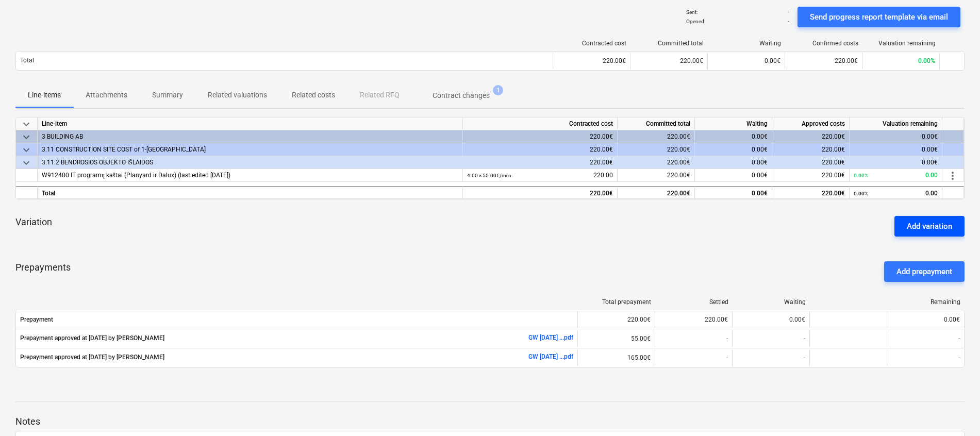  What do you see at coordinates (106, 95) in the screenshot?
I see `p: Attachments` at bounding box center [106, 95].